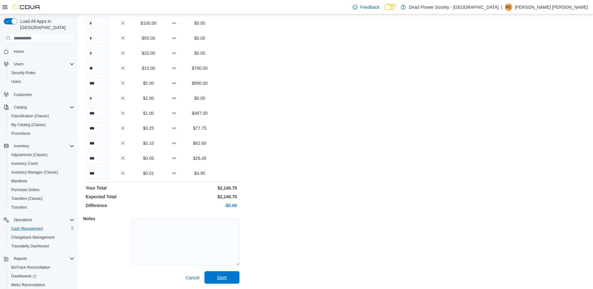  What do you see at coordinates (27, 229) in the screenshot?
I see `a: Cash Management` at bounding box center [27, 229].